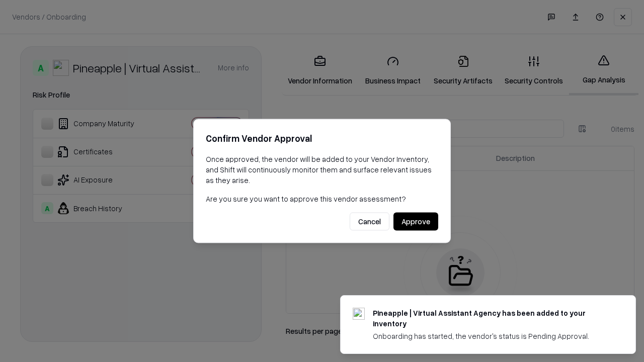  Describe the element at coordinates (493, 336) in the screenshot. I see `div: Onboarding has started, the vendor's status is Pending Approval.` at that location.